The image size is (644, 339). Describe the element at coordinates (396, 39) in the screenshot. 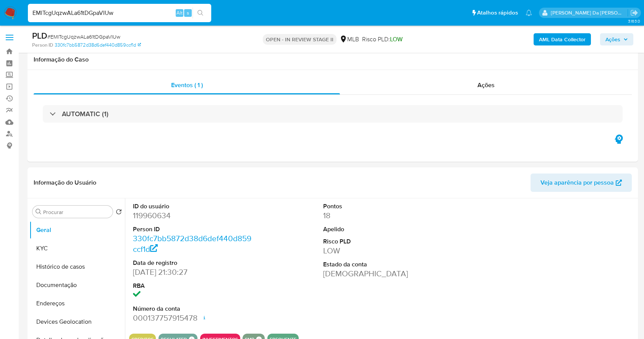

I see `span: LOW` at that location.